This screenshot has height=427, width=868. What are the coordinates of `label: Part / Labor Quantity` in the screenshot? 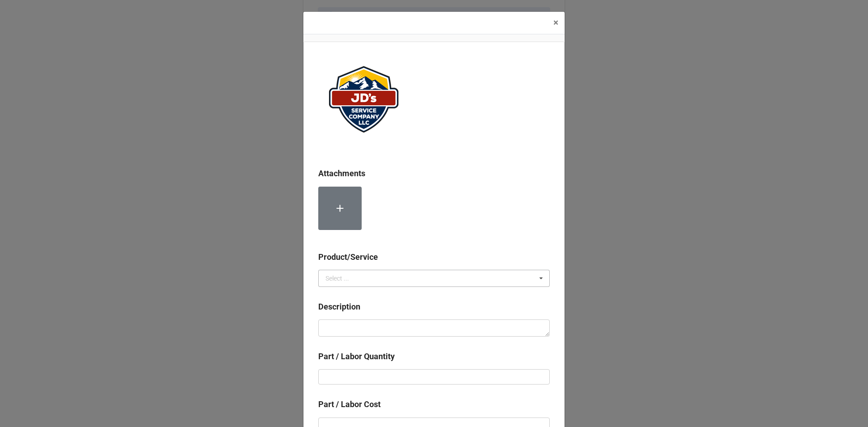 It's located at (356, 357).